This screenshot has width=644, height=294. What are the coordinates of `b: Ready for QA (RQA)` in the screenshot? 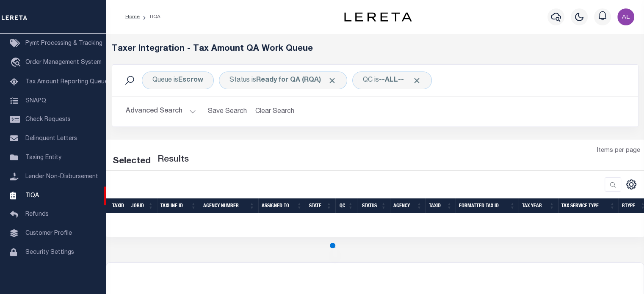 It's located at (296, 80).